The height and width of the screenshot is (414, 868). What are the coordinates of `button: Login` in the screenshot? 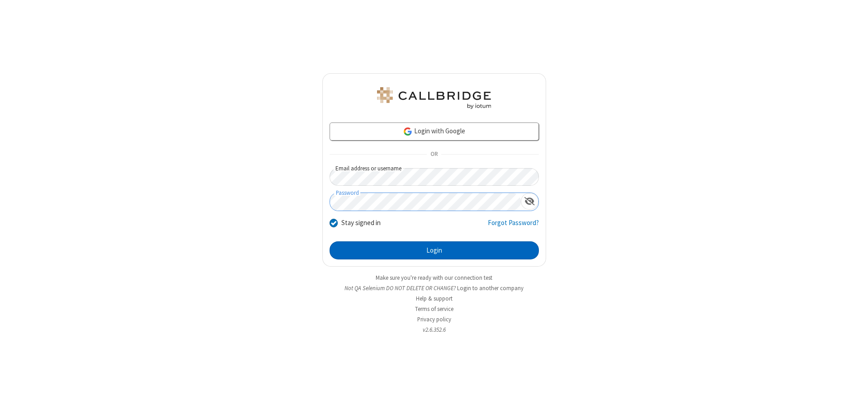 It's located at (434, 251).